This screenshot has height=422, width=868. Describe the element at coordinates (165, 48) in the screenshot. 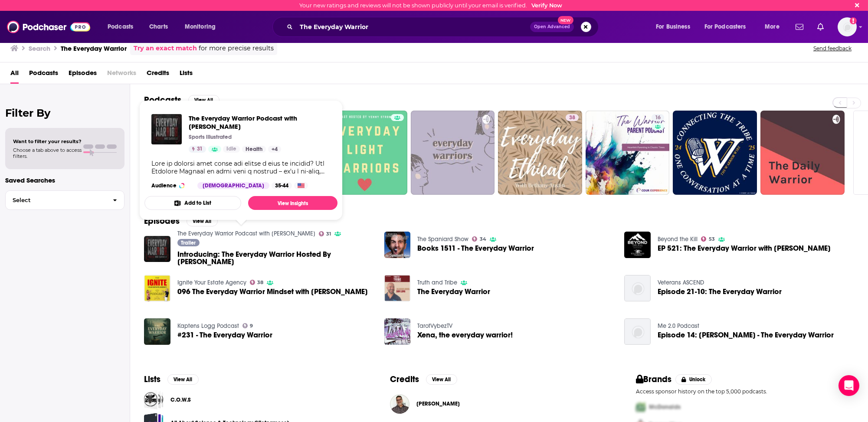

I see `a: Try an exact match` at that location.